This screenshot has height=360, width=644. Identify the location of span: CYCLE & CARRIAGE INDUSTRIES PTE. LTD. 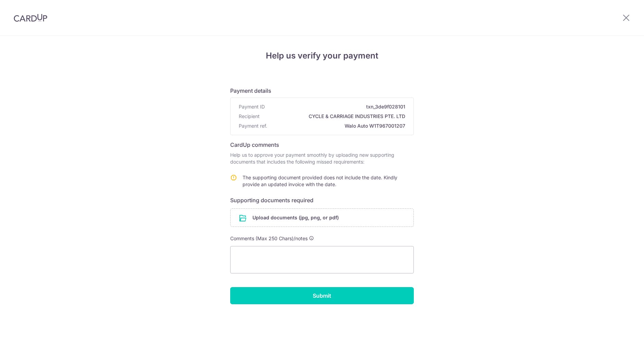
(333, 117).